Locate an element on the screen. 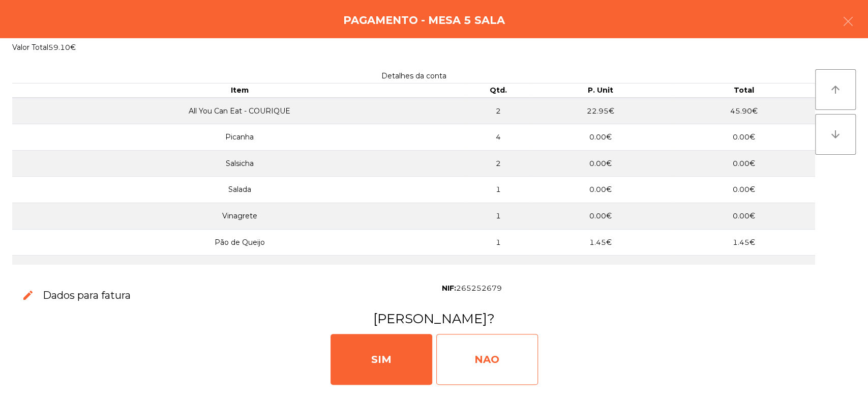 The height and width of the screenshot is (393, 868). span: 59.10€ is located at coordinates (62, 47).